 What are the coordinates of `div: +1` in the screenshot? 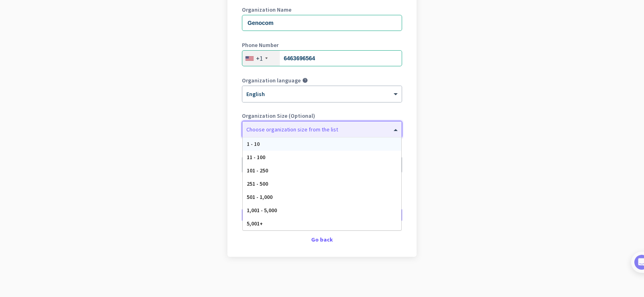 It's located at (259, 58).